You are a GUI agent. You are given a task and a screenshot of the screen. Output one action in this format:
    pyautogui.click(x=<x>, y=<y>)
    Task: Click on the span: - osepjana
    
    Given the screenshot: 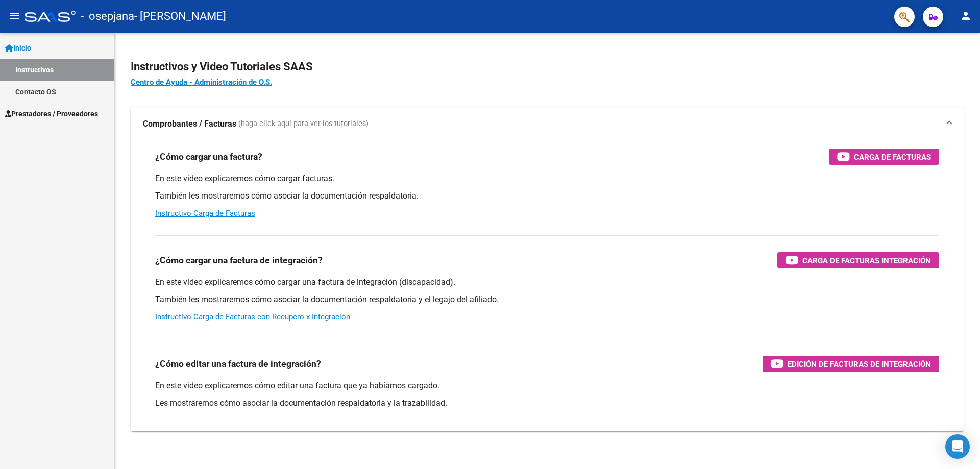 What is the action you would take?
    pyautogui.click(x=107, y=17)
    